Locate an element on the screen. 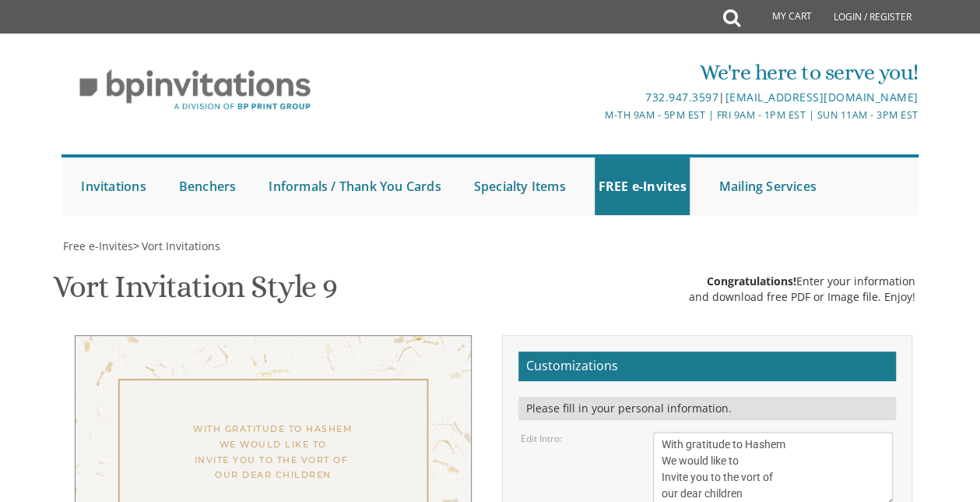 This screenshot has width=980, height=502. div: With gratitude to Hashem We would like to Invite you to the vort of our dear children is located at coordinates (273, 452).